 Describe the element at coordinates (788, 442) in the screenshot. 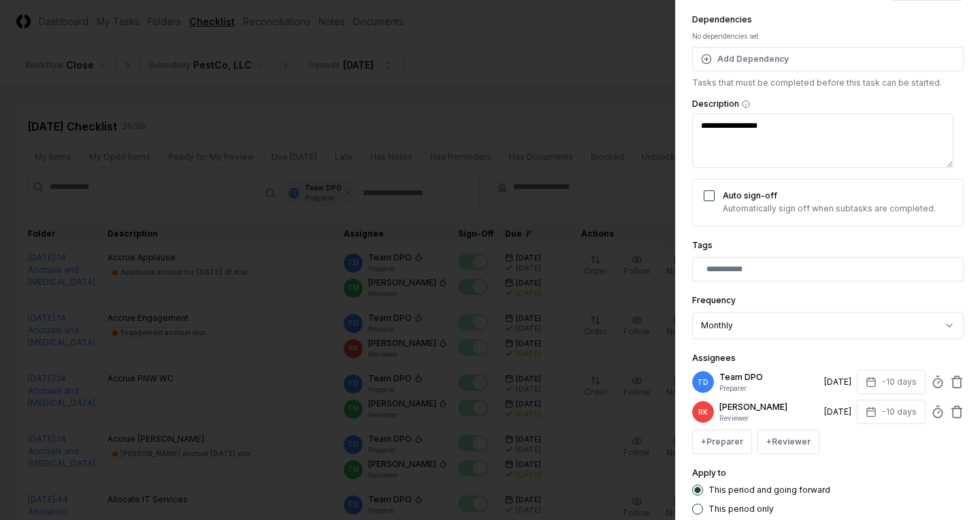

I see `button: +Reviewer` at that location.